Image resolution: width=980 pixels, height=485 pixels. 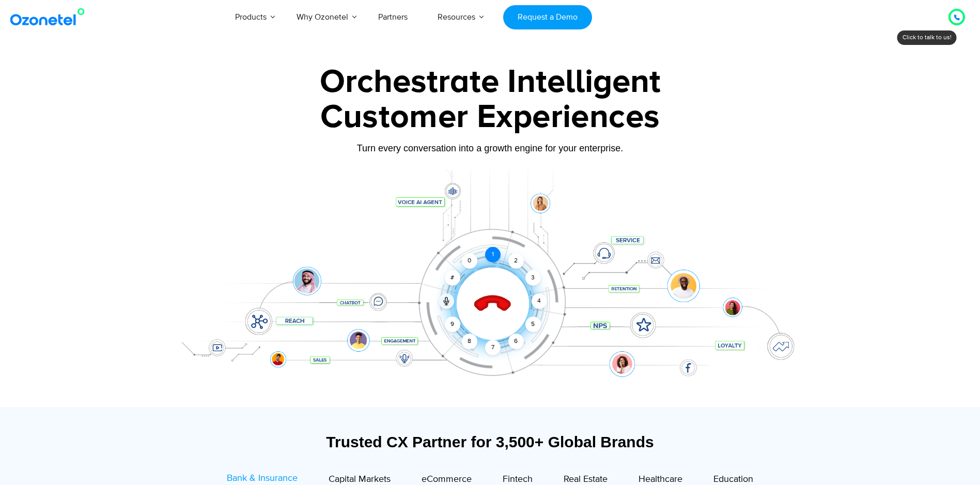 I want to click on div: 6, so click(x=516, y=341).